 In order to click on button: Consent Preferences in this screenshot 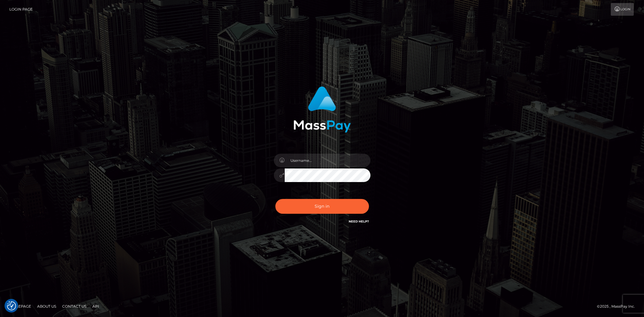, I will do `click(11, 306)`.